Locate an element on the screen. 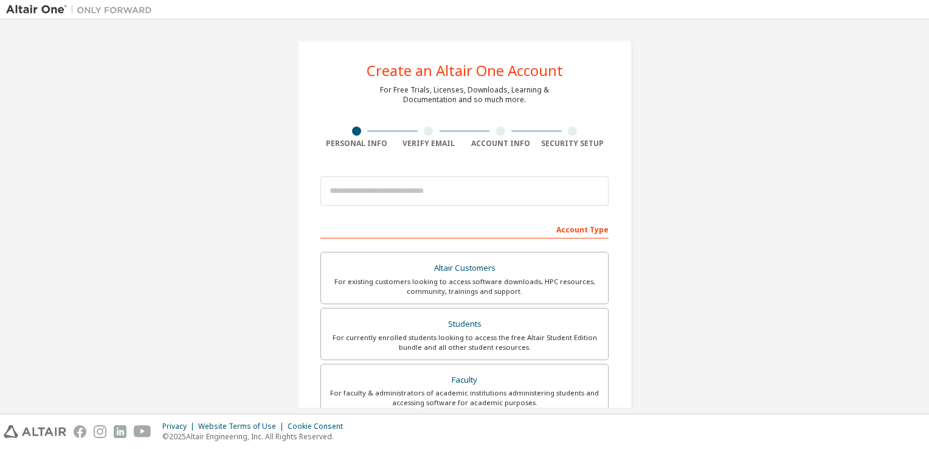 This screenshot has height=449, width=929. div: Create an Altair One Account is located at coordinates (465, 71).